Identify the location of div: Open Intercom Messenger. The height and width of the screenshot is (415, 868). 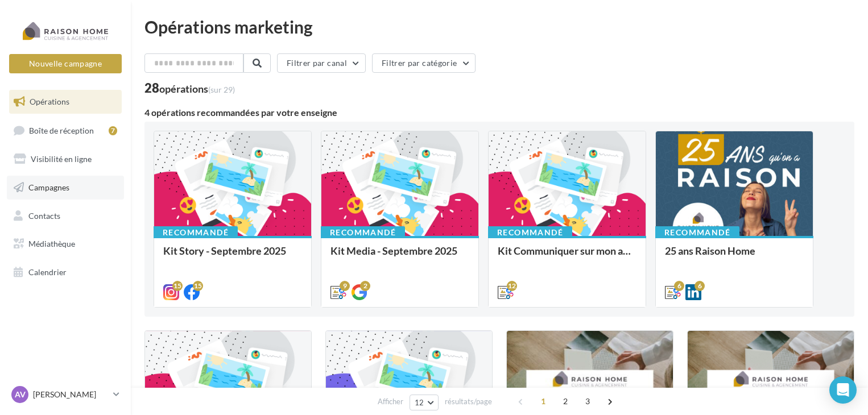
(843, 390).